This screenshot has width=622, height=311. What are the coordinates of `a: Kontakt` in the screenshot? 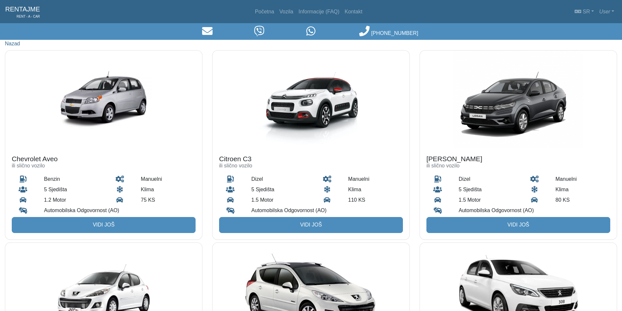 It's located at (354, 12).